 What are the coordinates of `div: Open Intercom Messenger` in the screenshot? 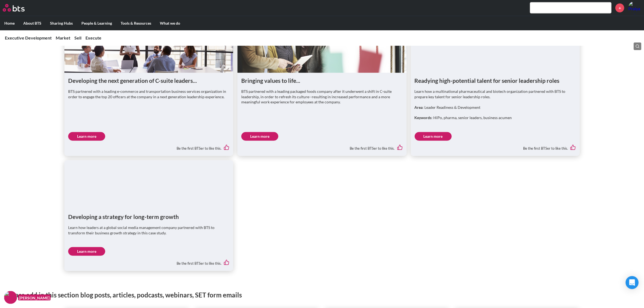 It's located at (632, 282).